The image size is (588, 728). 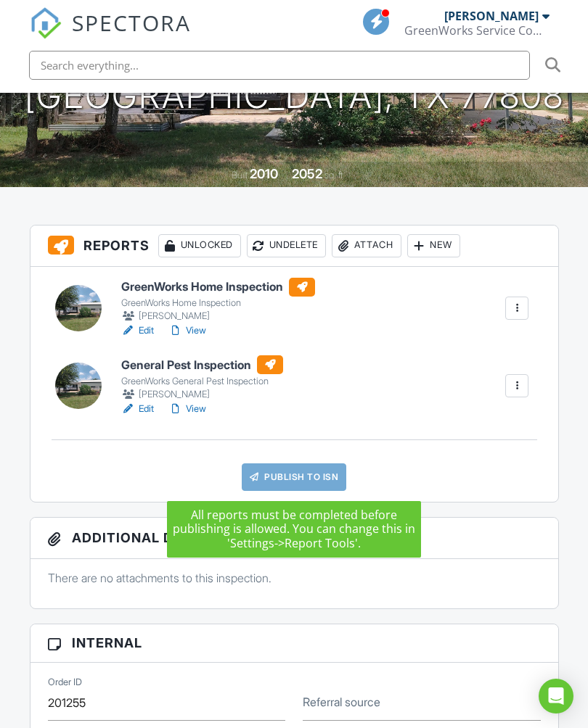 What do you see at coordinates (240, 175) in the screenshot?
I see `span: Built` at bounding box center [240, 175].